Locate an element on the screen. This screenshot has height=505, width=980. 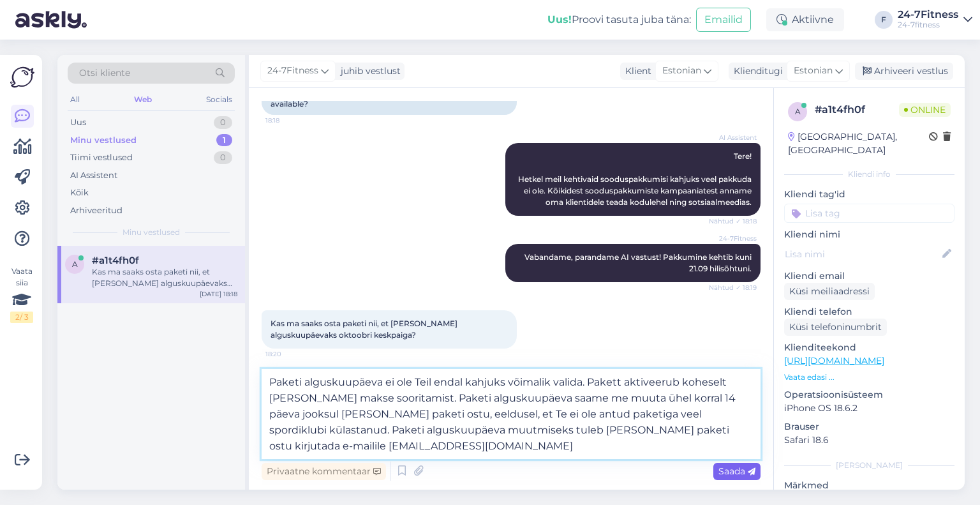
div: Privaatne kommentaar is located at coordinates (323, 470).